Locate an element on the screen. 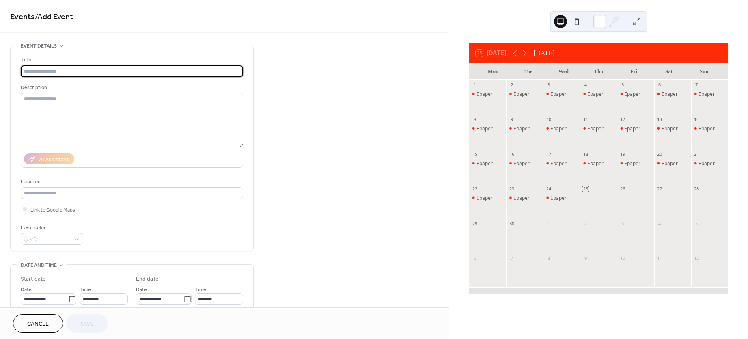 Image resolution: width=748 pixels, height=339 pixels. div: Sun is located at coordinates (704, 71).